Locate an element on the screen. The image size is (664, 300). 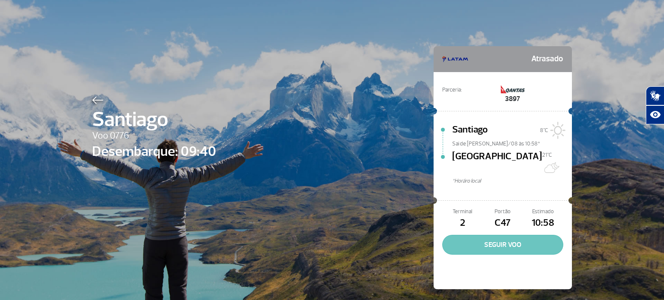
button: SEGUIR VOO is located at coordinates (503, 245).